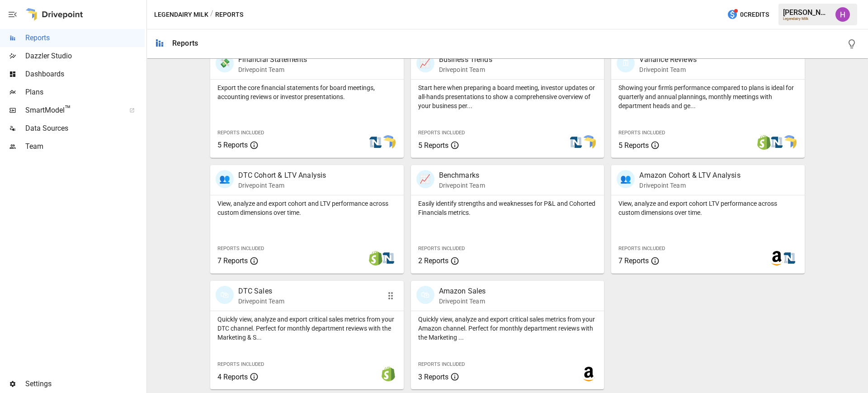 Image resolution: width=868 pixels, height=393 pixels. What do you see at coordinates (85, 74) in the screenshot?
I see `span: Dashboards` at bounding box center [85, 74].